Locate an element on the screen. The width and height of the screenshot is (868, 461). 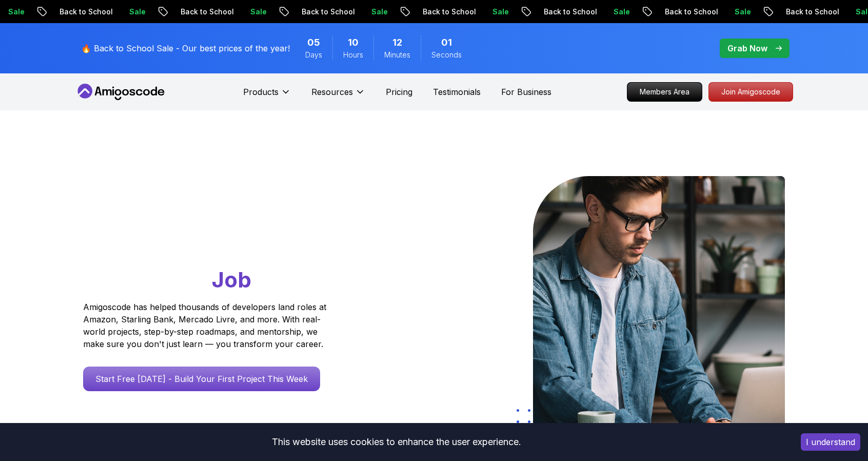
p: Pricing is located at coordinates (399, 92).